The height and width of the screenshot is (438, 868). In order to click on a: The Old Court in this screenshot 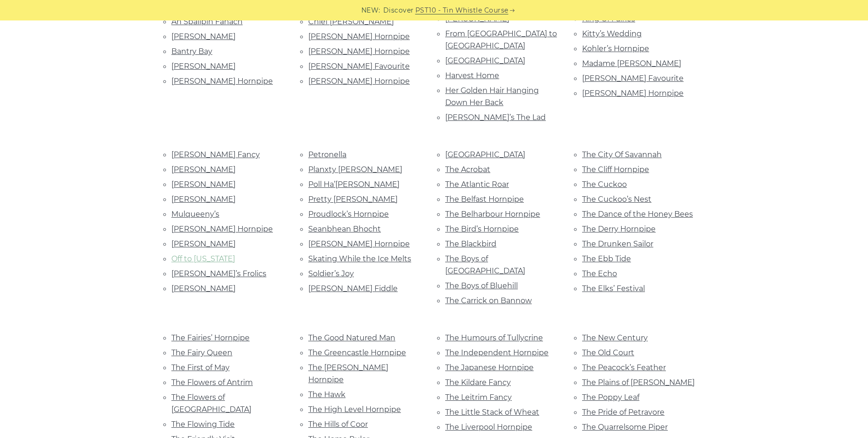, I will do `click(608, 353)`.